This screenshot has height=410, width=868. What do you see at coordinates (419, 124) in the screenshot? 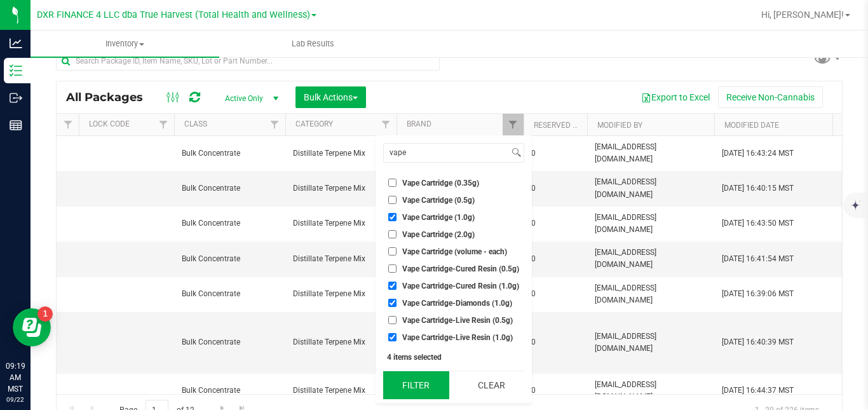
I see `a: Brand` at bounding box center [419, 124].